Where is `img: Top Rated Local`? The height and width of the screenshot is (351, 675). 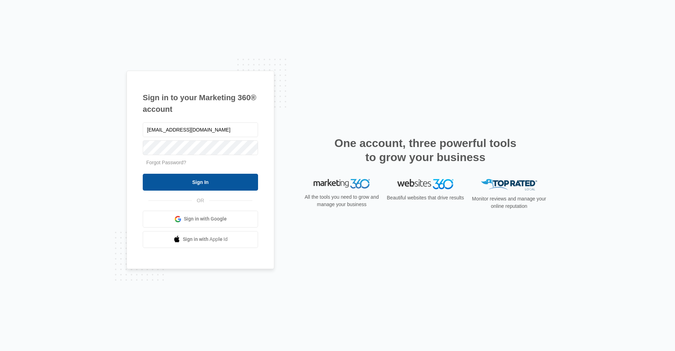 img: Top Rated Local is located at coordinates (509, 184).